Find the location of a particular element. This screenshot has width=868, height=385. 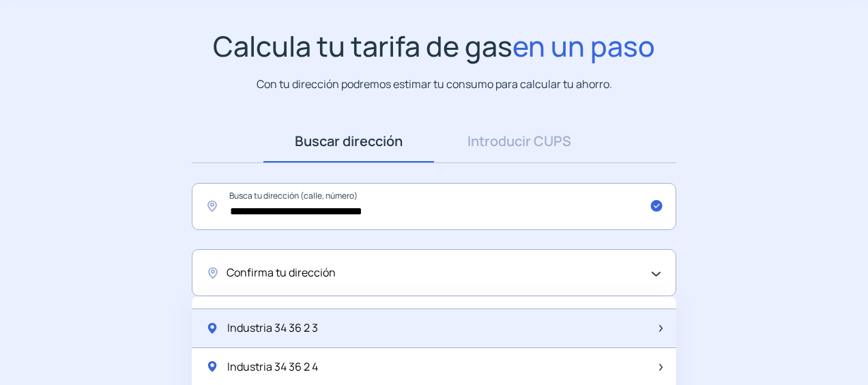

span: en un paso is located at coordinates (584, 46).